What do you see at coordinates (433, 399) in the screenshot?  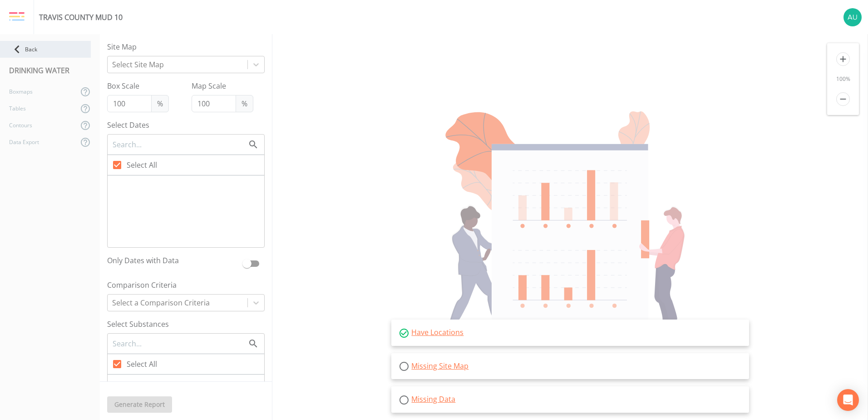 I see `a: Missing Data` at bounding box center [433, 399].